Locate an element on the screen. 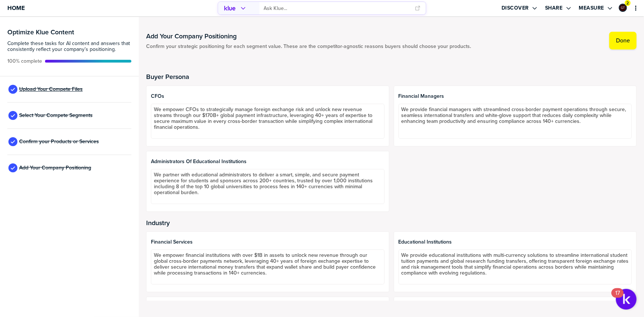  div: 17 is located at coordinates (618, 298).